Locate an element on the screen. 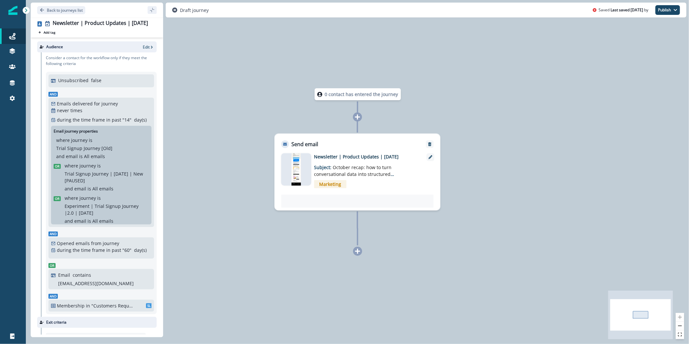 This screenshot has width=689, height=344. p: Unsubscribed is located at coordinates (73, 80).